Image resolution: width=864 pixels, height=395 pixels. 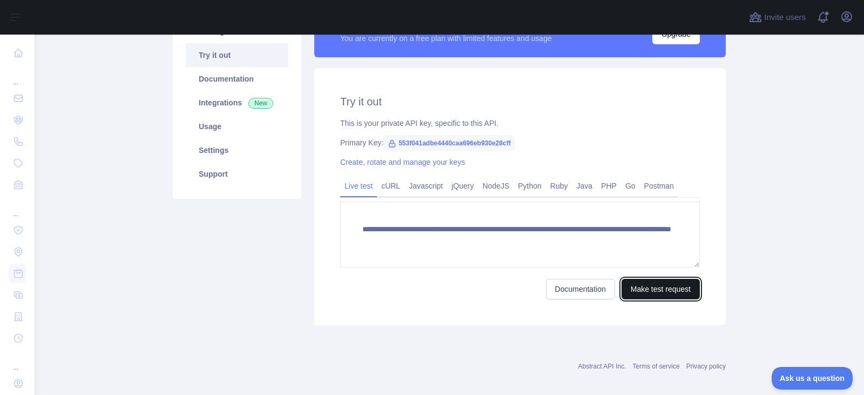 I want to click on a: Integrations New, so click(x=237, y=103).